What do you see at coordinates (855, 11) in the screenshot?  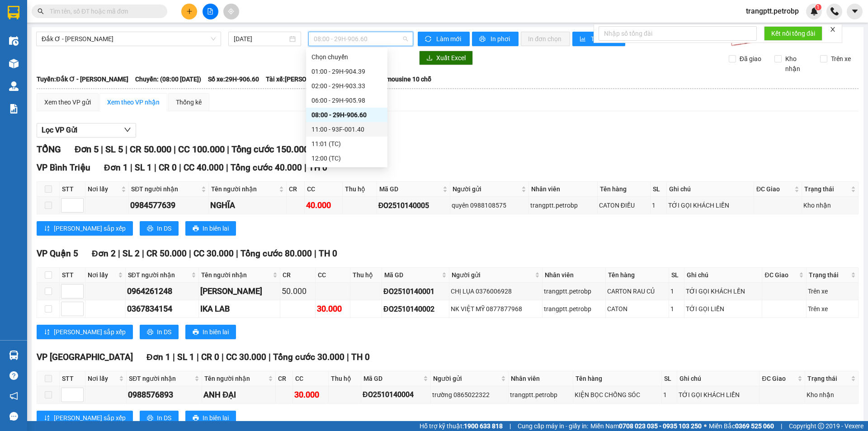 I see `button: caret-down` at bounding box center [855, 11].